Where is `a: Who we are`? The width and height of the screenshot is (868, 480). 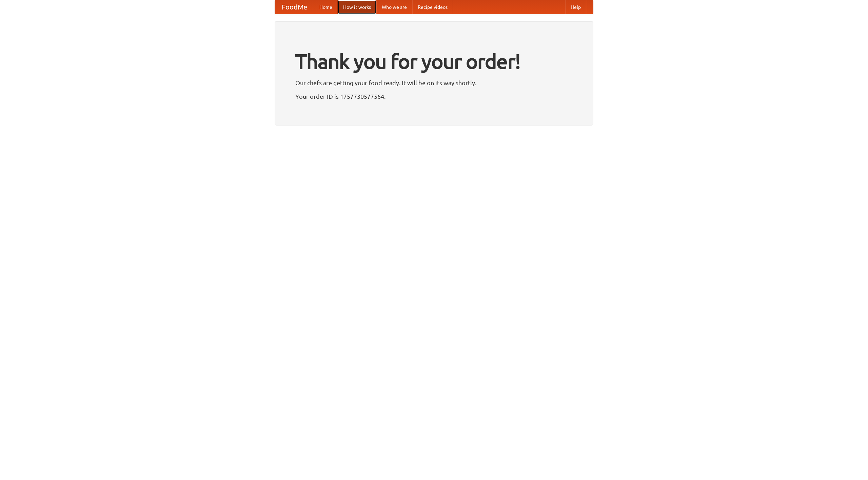 a: Who we are is located at coordinates (394, 7).